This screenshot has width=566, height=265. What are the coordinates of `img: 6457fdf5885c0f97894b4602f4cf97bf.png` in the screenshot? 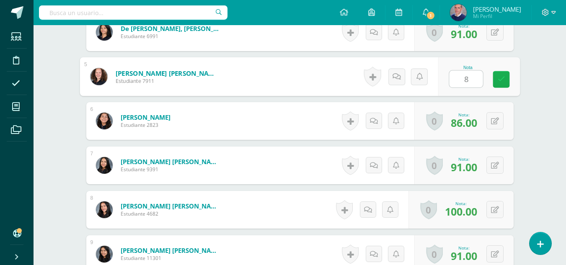 It's located at (104, 121).